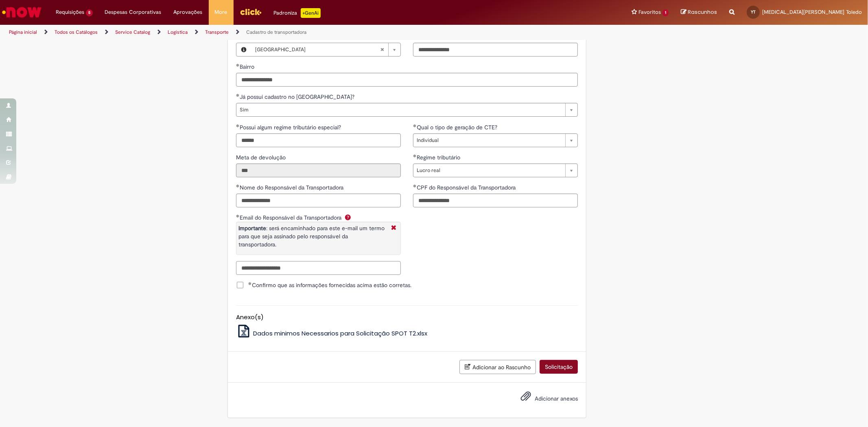  What do you see at coordinates (753, 12) in the screenshot?
I see `span: YT` at bounding box center [753, 12].